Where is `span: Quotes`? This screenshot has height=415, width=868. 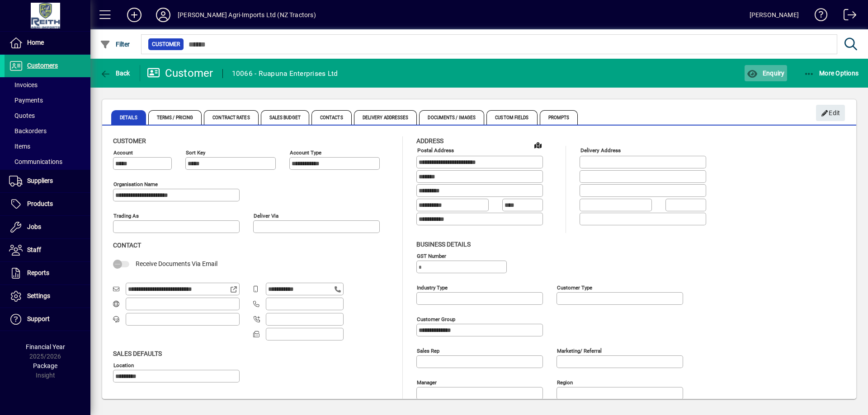 span: Quotes is located at coordinates (21, 116).